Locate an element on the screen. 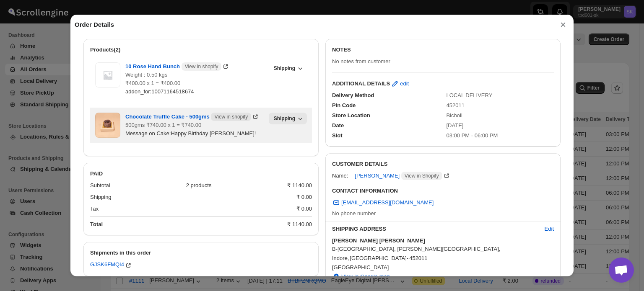 This screenshot has height=291, width=644. button: edit is located at coordinates (400, 84).